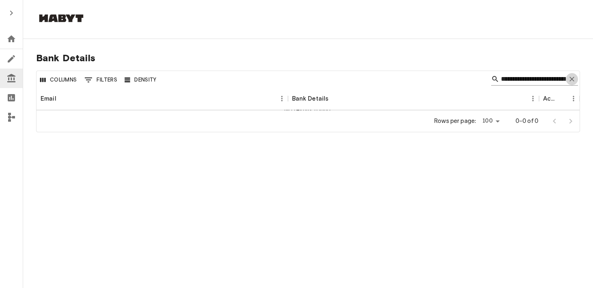 The height and width of the screenshot is (288, 593). What do you see at coordinates (101, 80) in the screenshot?
I see `button: Show filters` at bounding box center [101, 80].